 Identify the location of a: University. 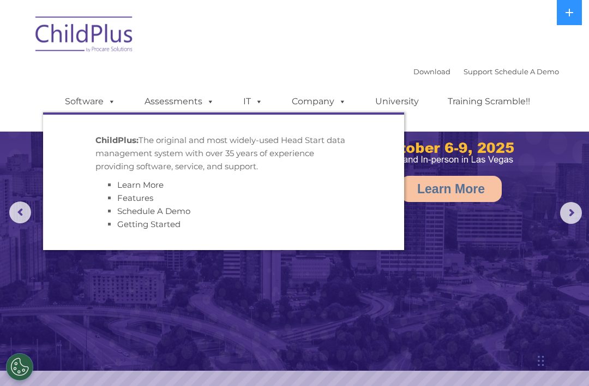
(397, 101).